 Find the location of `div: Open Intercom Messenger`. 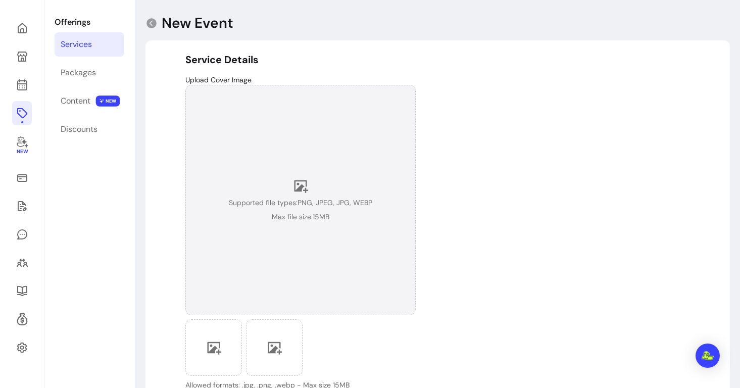

div: Open Intercom Messenger is located at coordinates (708, 356).